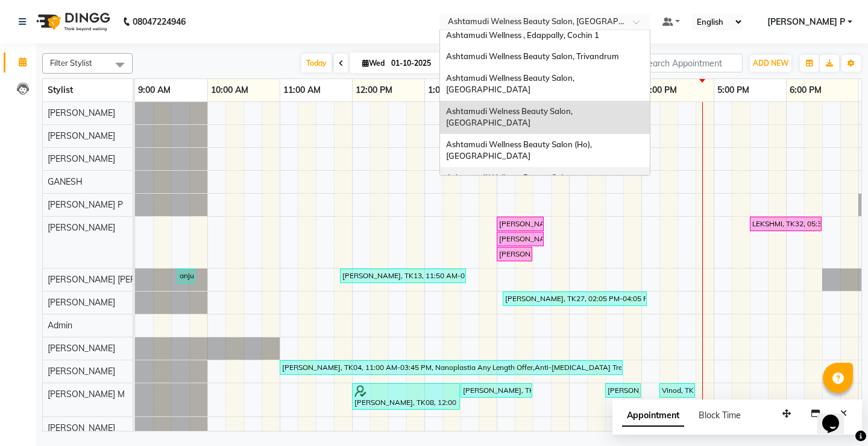 The height and width of the screenshot is (446, 868). What do you see at coordinates (720, 415) in the screenshot?
I see `span: Block Time` at bounding box center [720, 415].